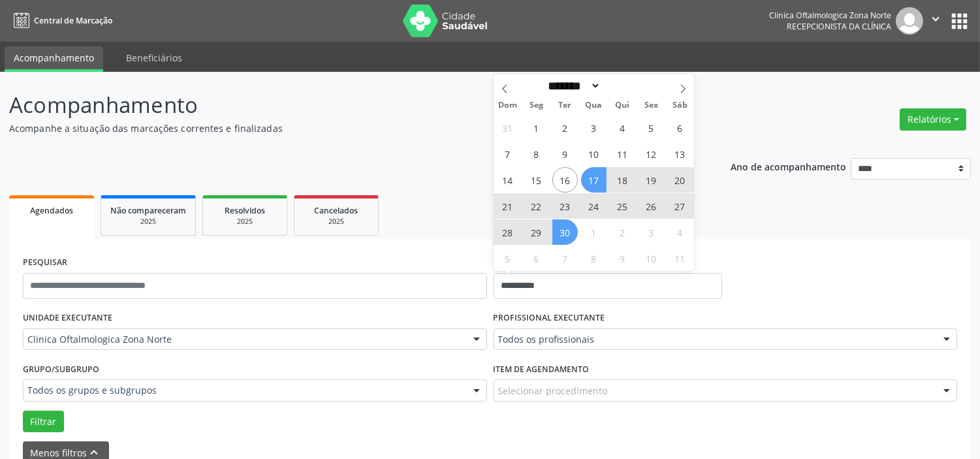  I want to click on span: Outubro 1, 2025, so click(594, 232).